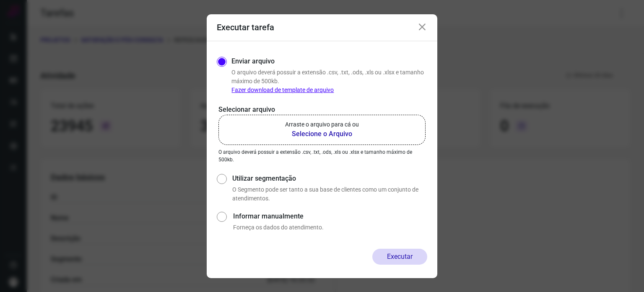 Image resolution: width=644 pixels, height=292 pixels. What do you see at coordinates (253, 62) in the screenshot?
I see `label: Enviar arquivo` at bounding box center [253, 62].